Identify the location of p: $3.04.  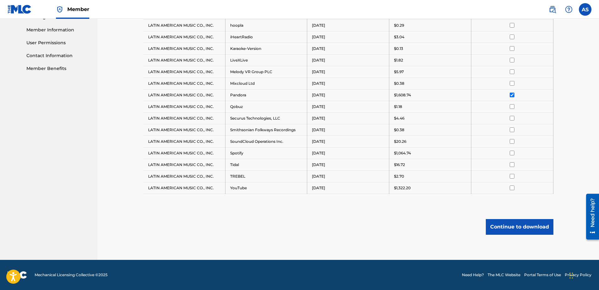
(399, 37).